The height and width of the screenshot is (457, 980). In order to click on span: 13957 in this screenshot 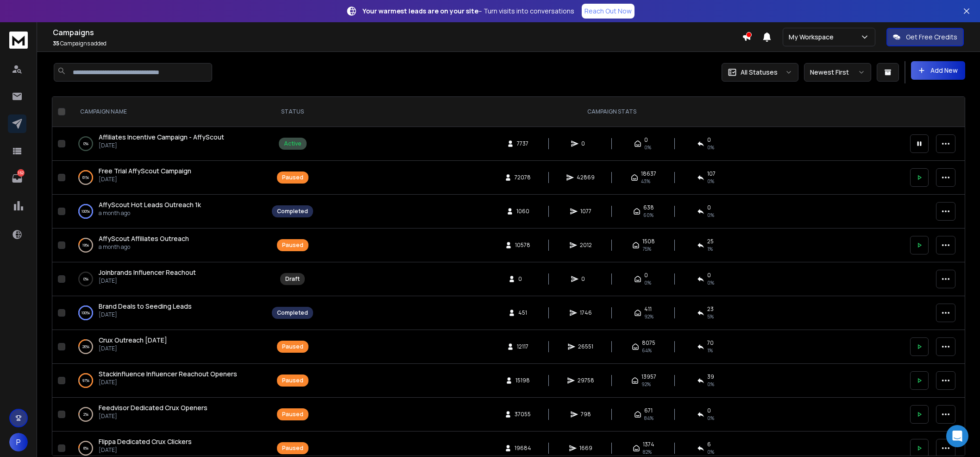, I will do `click(649, 377)`.